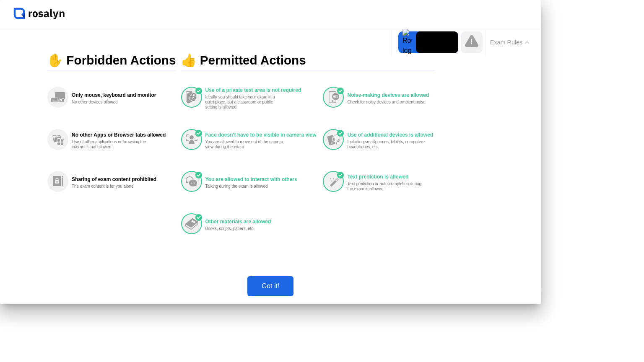  Describe the element at coordinates (271, 286) in the screenshot. I see `div: Got it!` at that location.